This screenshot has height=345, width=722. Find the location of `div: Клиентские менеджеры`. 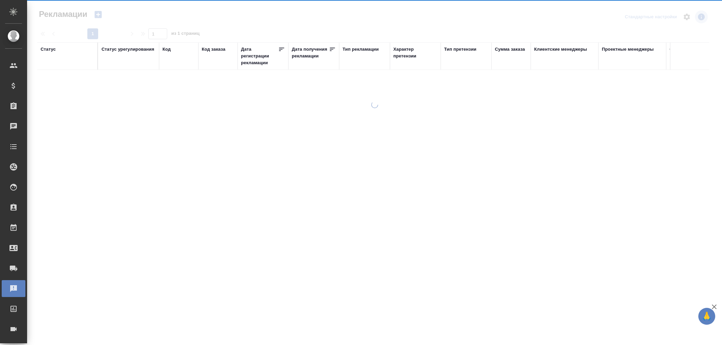

div: Клиентские менеджеры is located at coordinates (560, 49).